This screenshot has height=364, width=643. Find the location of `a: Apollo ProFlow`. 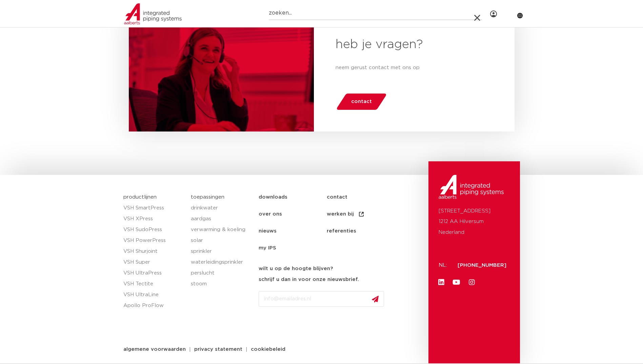

a: Apollo ProFlow is located at coordinates (154, 305).